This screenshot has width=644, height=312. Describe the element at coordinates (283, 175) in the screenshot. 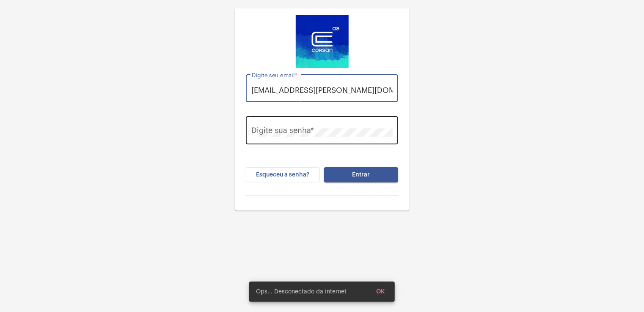

I see `span: Esqueceu a senha?` at that location.